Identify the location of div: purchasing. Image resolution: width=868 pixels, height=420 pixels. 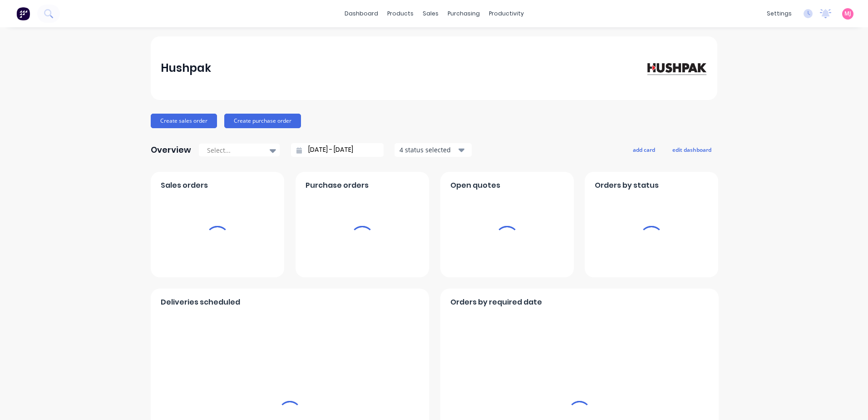
(464, 14).